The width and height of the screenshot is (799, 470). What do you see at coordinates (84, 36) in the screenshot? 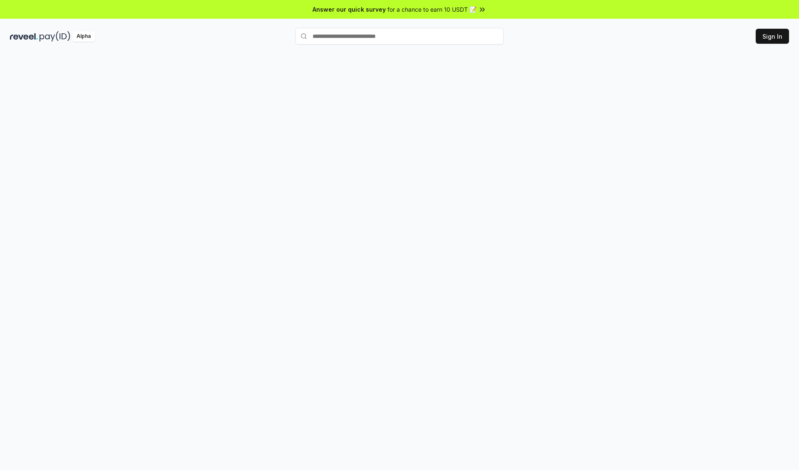
I see `div: Alpha` at bounding box center [84, 36].